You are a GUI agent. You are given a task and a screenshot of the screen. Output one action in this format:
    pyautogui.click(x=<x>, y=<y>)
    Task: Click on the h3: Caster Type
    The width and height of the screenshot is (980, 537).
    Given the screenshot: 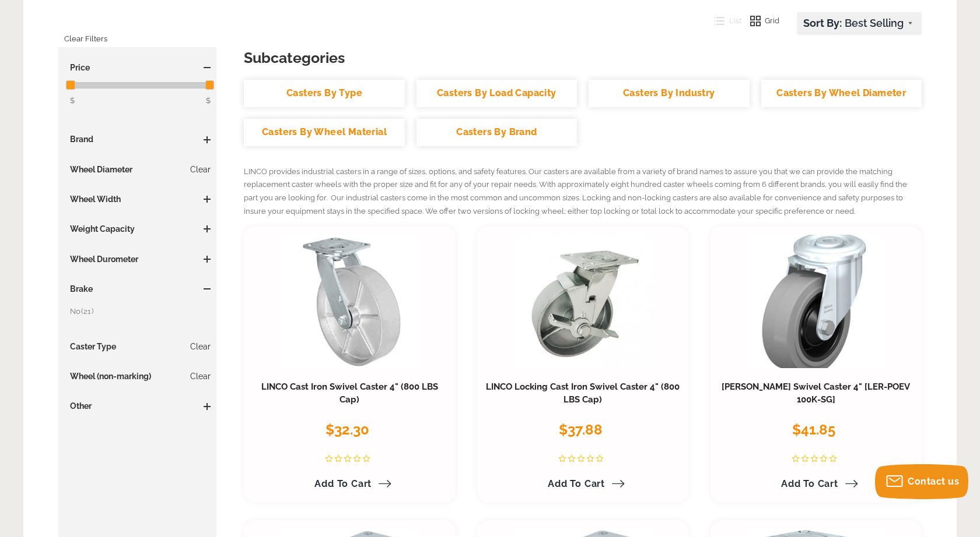 What is the action you would take?
    pyautogui.click(x=137, y=346)
    